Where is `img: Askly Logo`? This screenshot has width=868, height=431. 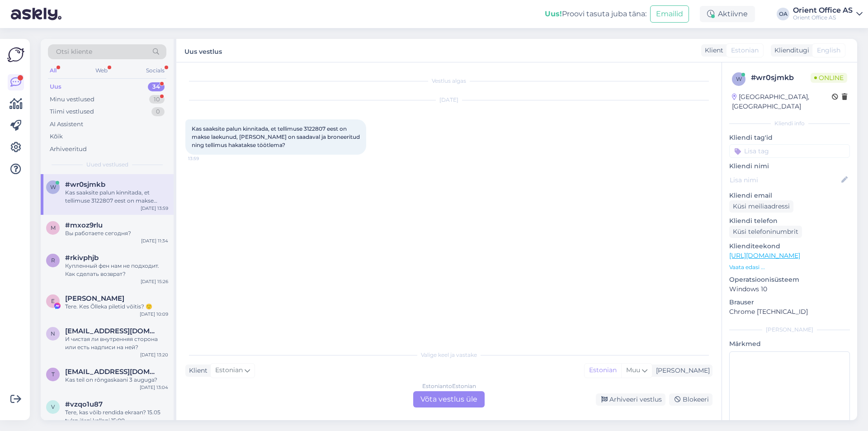 img: Askly Logo is located at coordinates (16, 55).